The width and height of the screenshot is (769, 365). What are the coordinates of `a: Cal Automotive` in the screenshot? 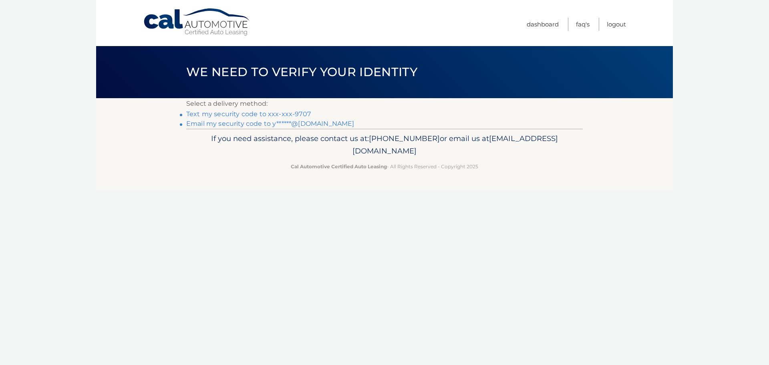 It's located at (197, 22).